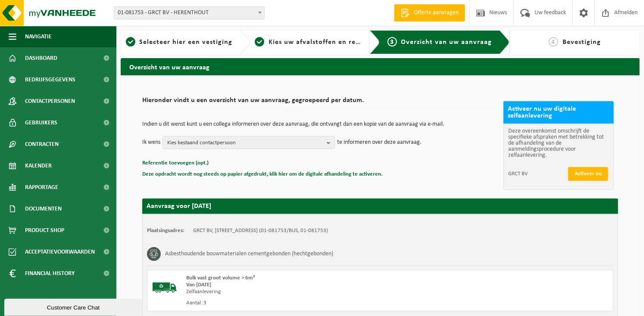 This screenshot has height=316, width=644. I want to click on div: Zelfaanlevering, so click(300, 292).